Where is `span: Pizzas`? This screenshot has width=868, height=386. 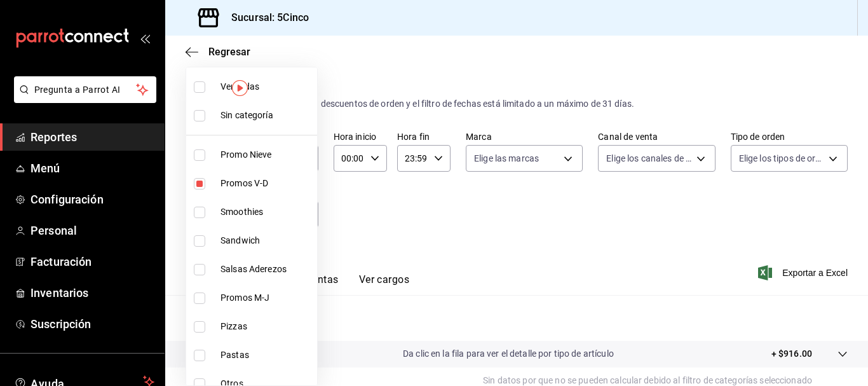
span: Pizzas is located at coordinates (266, 326).